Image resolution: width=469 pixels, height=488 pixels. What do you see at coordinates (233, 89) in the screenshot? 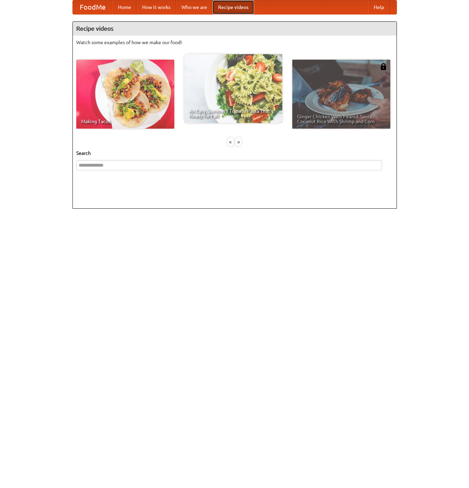
I see `a: An Easy, Summery Tomato Pasta That's Ready for Fall` at bounding box center [233, 89].